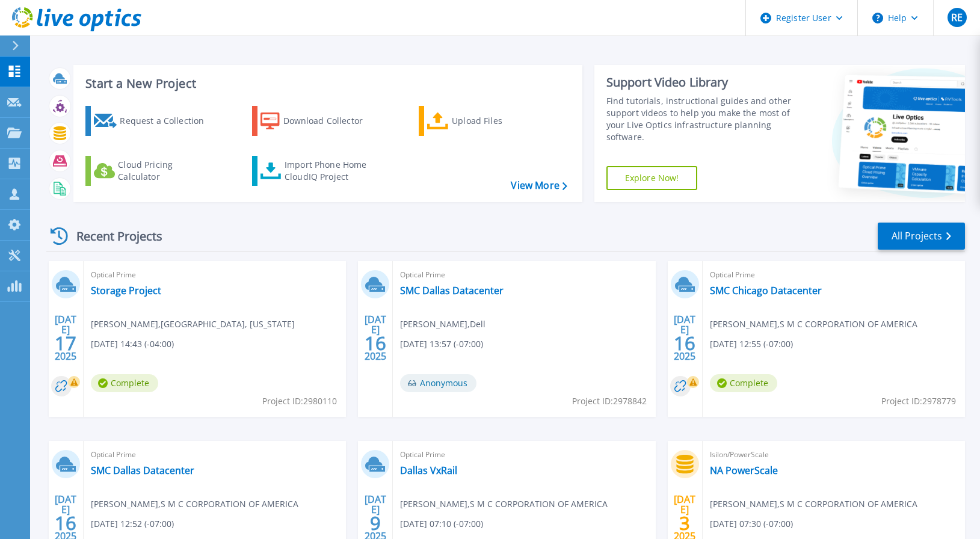 The image size is (980, 539). I want to click on div: Download Collector, so click(332, 121).